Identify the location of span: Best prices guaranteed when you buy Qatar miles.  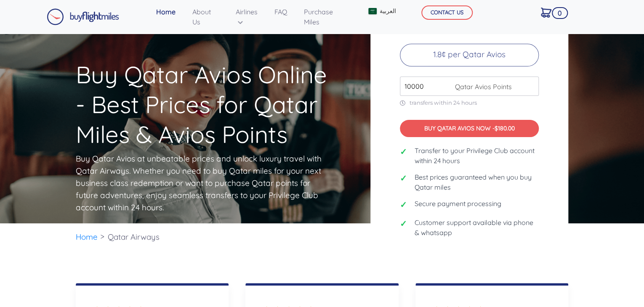
(477, 182).